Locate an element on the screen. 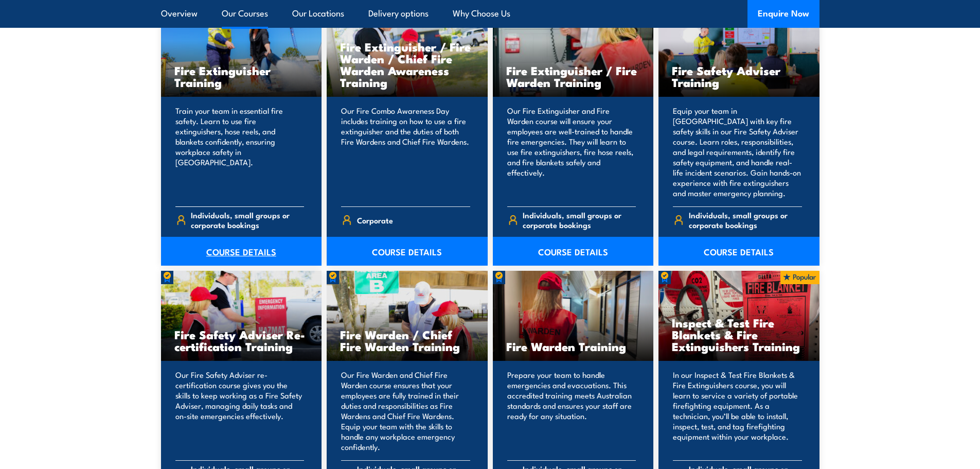 The image size is (980, 469). h3: Fire Extinguisher / Fire Warden / Chief Fire Warden Awareness Training is located at coordinates (407, 64).